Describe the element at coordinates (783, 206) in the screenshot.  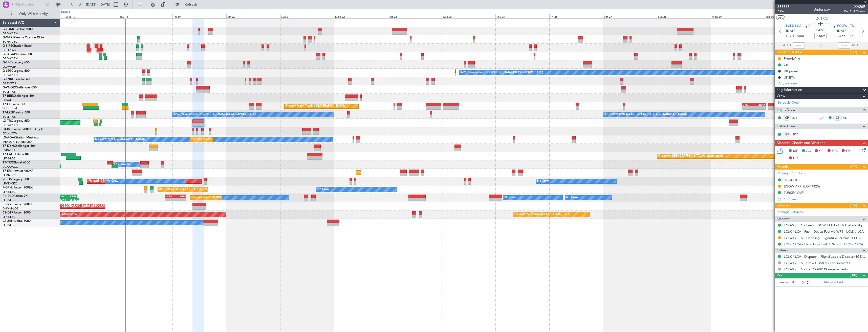
I see `span: Services` at that location.